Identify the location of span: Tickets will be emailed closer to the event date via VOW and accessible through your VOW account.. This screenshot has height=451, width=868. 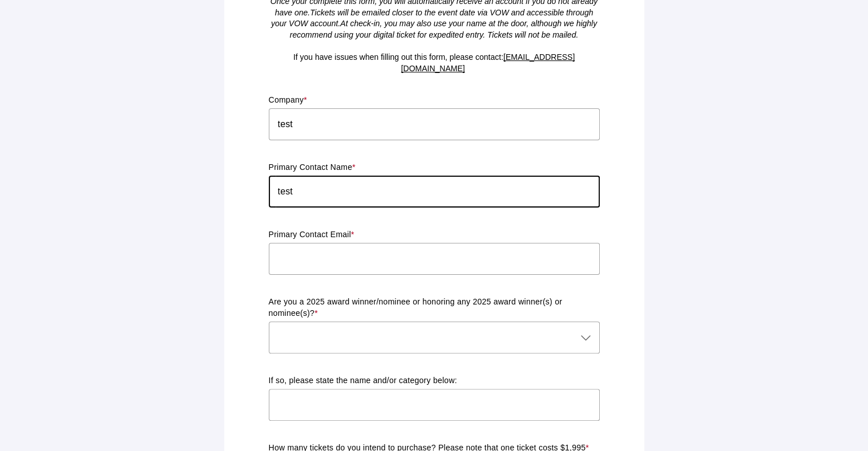
(432, 19).